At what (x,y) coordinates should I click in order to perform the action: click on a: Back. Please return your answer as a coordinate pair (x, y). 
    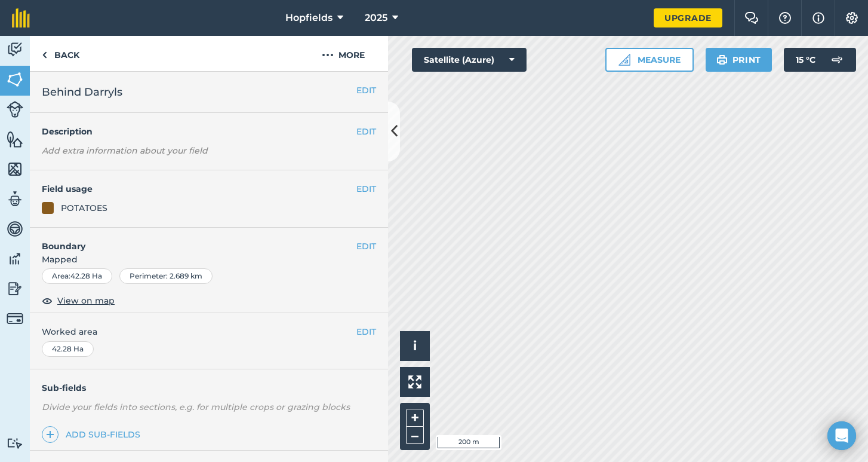
    Looking at the image, I should click on (60, 53).